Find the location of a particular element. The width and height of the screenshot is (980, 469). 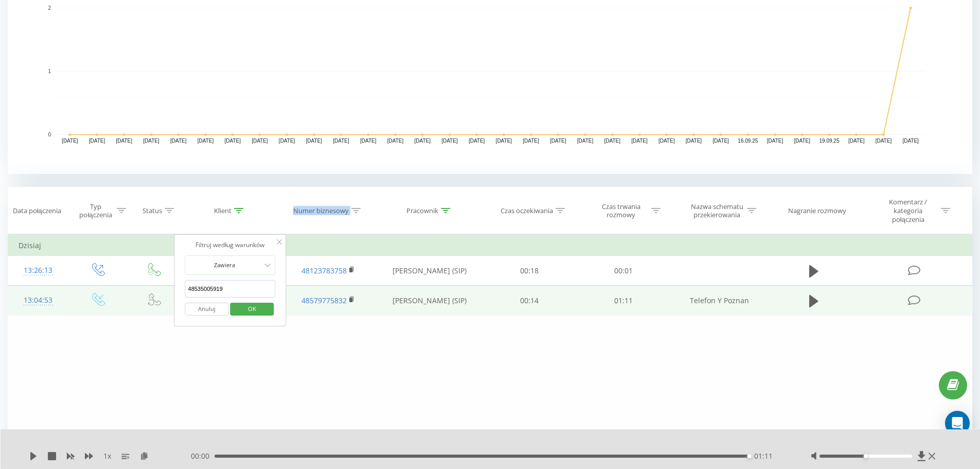

div: Nazwa schematu przekierowania is located at coordinates (717, 211).